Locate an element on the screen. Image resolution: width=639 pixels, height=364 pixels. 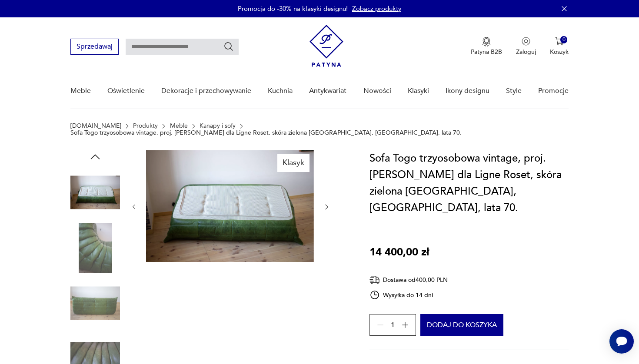
a: Ikona medaluPatyna B2B is located at coordinates (486, 47).